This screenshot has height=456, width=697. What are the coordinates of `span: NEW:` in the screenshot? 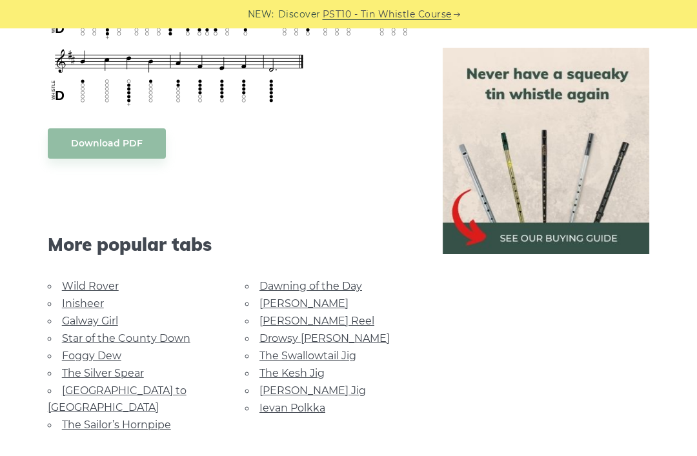 It's located at (261, 14).